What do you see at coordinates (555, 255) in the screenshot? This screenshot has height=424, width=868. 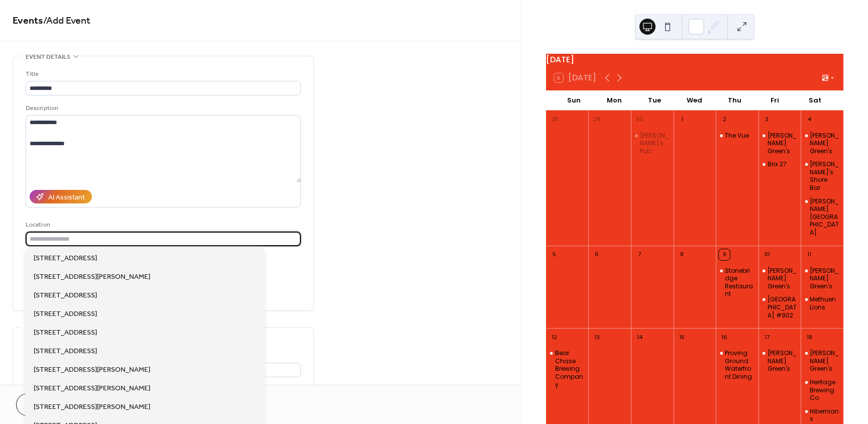 I see `div: 5` at bounding box center [555, 255].